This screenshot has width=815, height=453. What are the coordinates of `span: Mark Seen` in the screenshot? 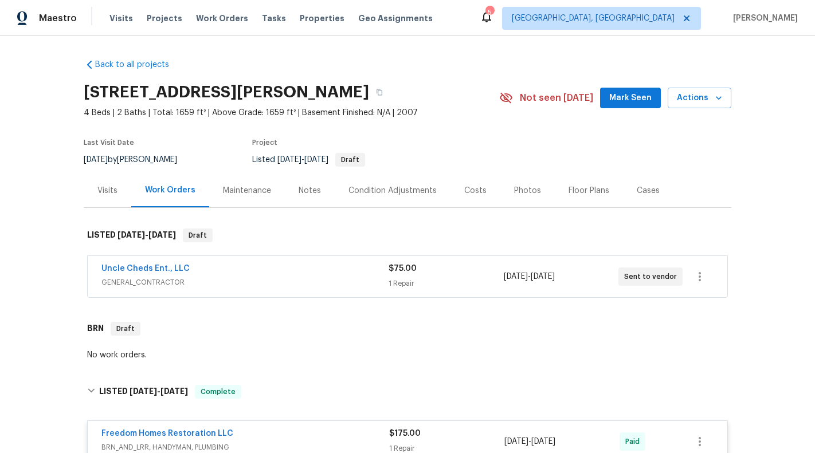 It's located at (630, 98).